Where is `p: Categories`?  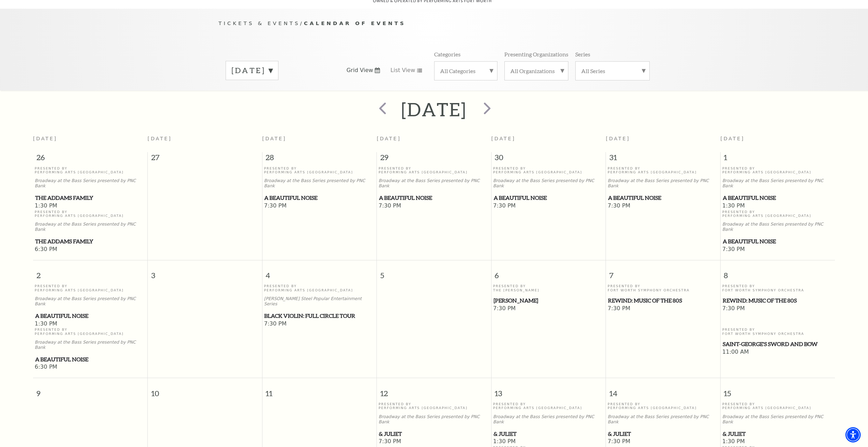
p: Categories is located at coordinates (447, 54).